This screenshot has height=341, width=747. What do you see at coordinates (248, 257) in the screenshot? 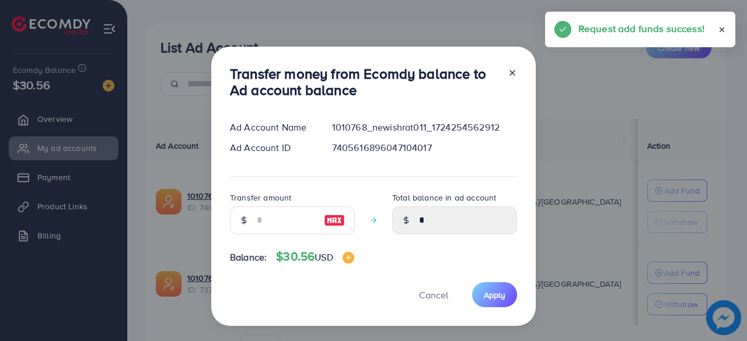
I see `span: Balance:` at bounding box center [248, 257].